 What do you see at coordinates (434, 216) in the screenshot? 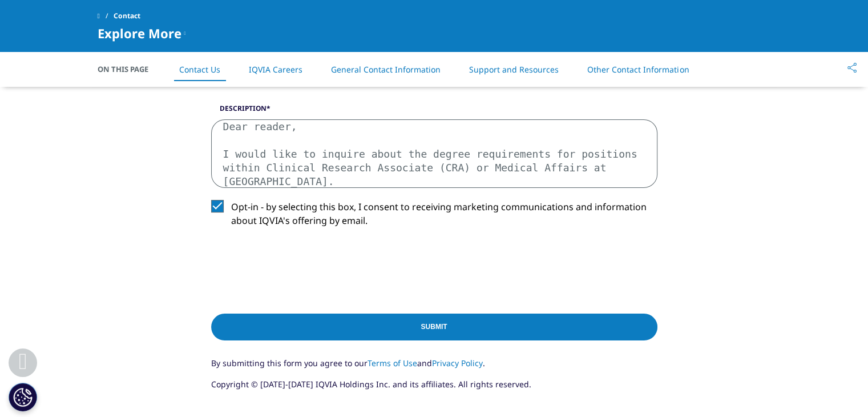
I see `label: Opt-in - by selecting this box, I consent to receiving marketing communications and information a...` at bounding box center [434, 216].